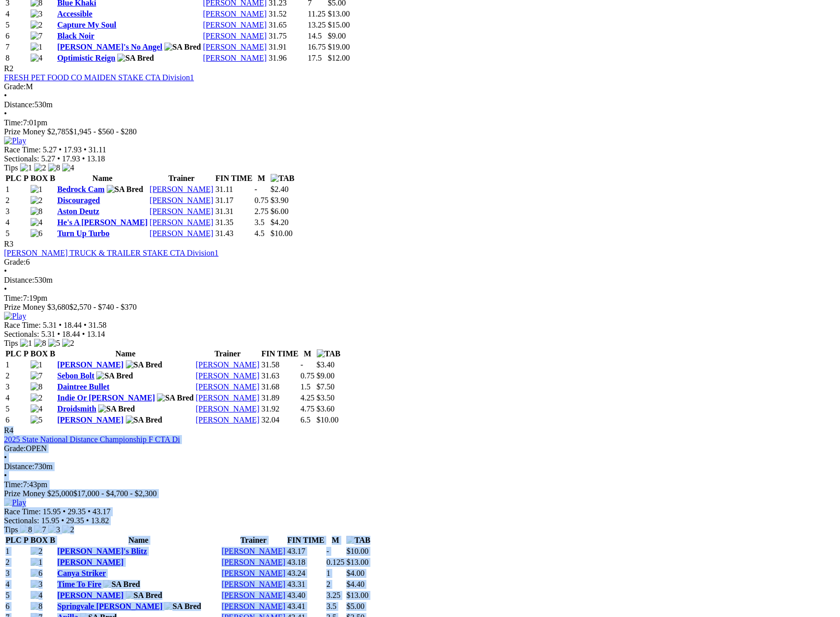  What do you see at coordinates (420, 87) in the screenshot?
I see `div: M` at bounding box center [420, 87].